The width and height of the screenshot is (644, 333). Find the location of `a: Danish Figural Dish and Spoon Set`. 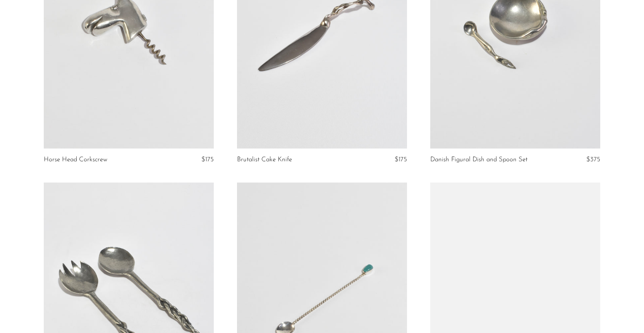

a: Danish Figural Dish and Spoon Set is located at coordinates (478, 160).